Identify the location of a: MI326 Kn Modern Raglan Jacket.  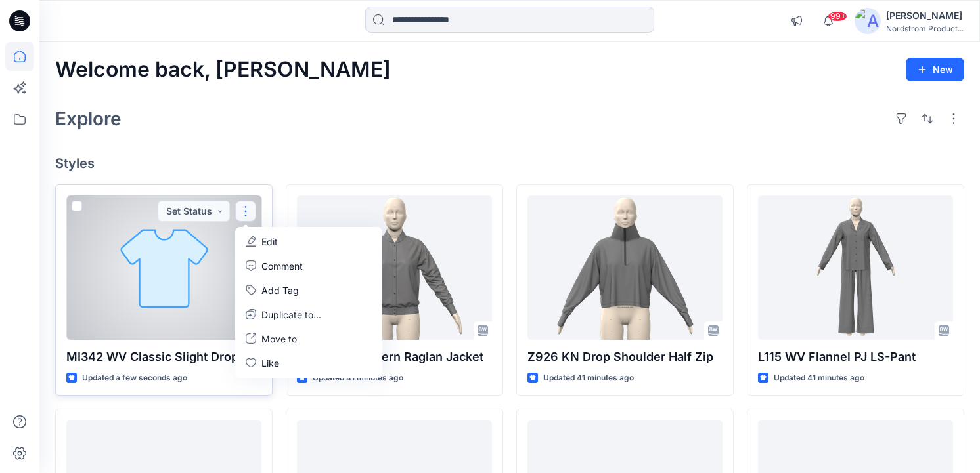
(394, 268).